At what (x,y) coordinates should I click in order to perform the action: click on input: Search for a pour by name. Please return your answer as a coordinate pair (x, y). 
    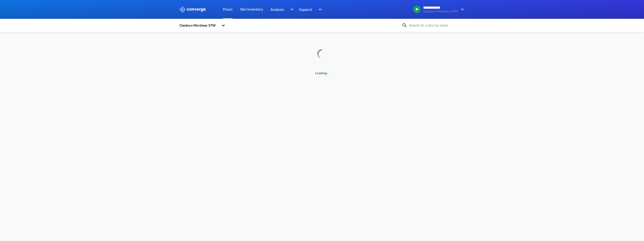
    Looking at the image, I should click on (436, 25).